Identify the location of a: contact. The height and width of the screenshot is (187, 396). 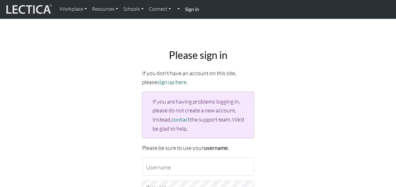
(180, 119).